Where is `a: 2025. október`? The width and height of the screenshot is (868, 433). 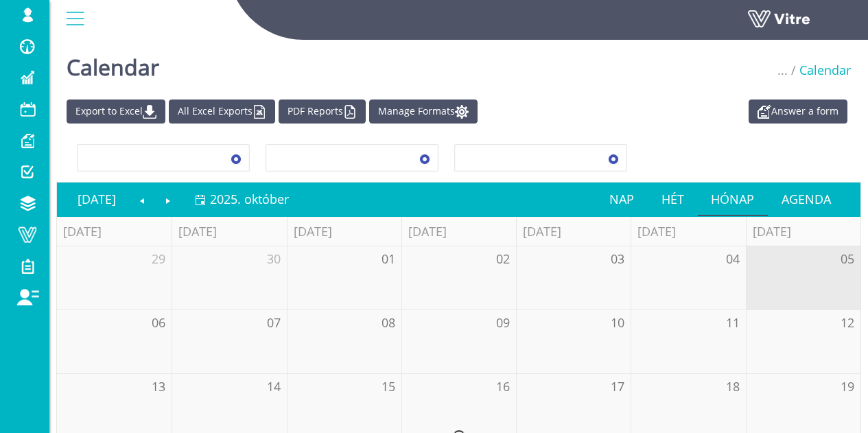
a: 2025. október is located at coordinates (241, 199).